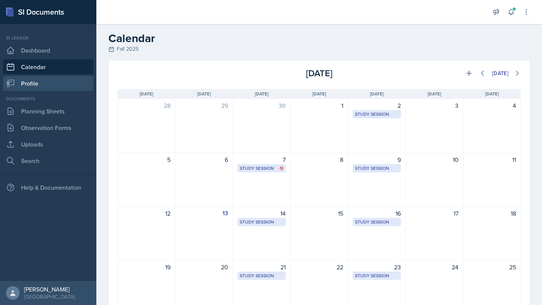 The image size is (542, 305). I want to click on a: Search, so click(48, 161).